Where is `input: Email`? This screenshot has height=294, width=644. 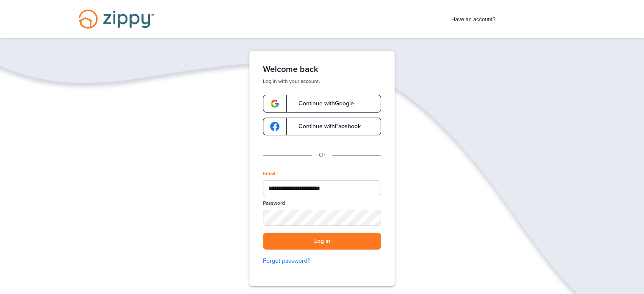
input: Email is located at coordinates (322, 188).